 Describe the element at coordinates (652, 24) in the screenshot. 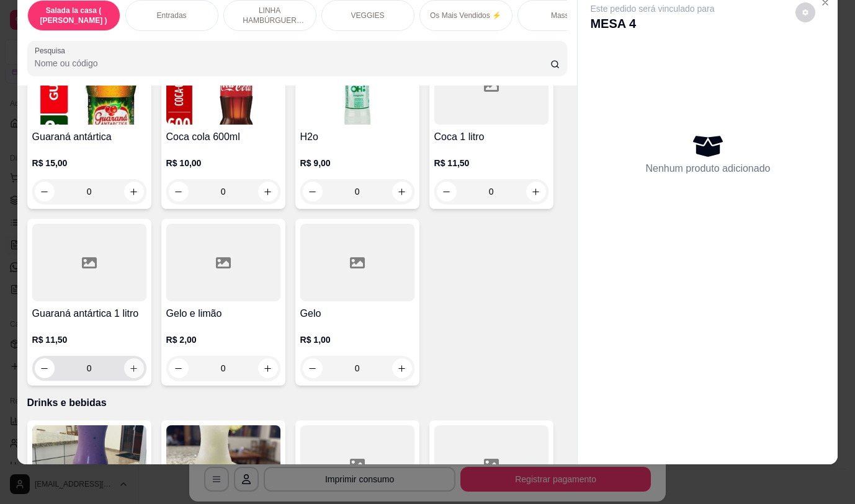

I see `p: MESA 4` at that location.